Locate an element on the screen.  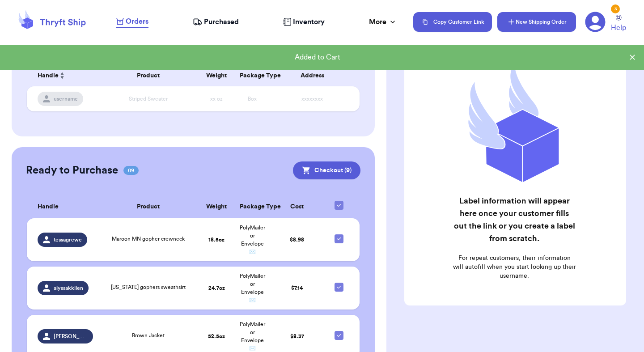
strong: 24.7 oz is located at coordinates (217, 288).